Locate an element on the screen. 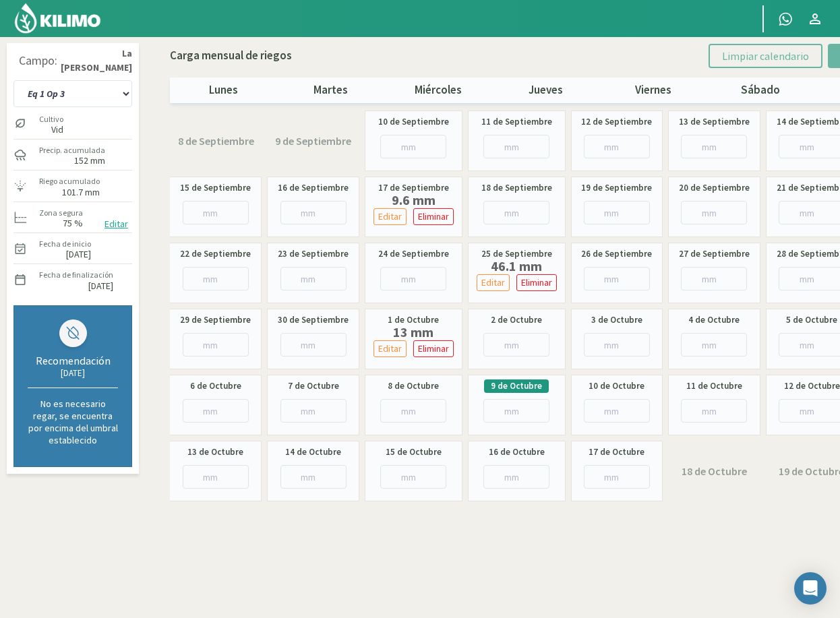  label: 152 mm is located at coordinates (90, 160).